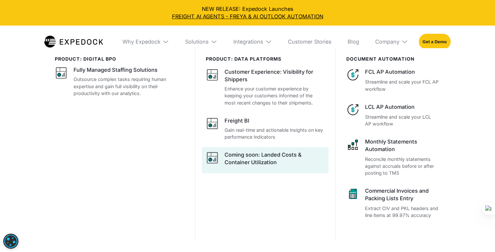  Describe the element at coordinates (265, 129) in the screenshot. I see `a: Freight BIGain real-time and actionable insights on key performance indicators` at that location.